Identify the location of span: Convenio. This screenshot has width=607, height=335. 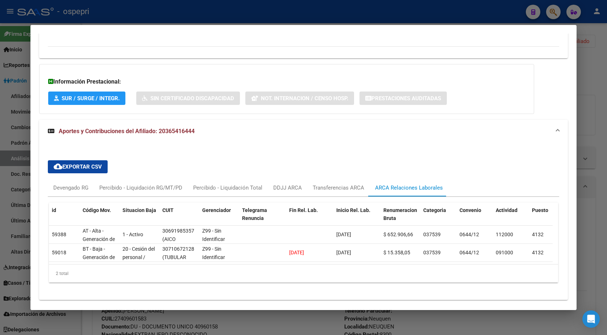
(470, 210).